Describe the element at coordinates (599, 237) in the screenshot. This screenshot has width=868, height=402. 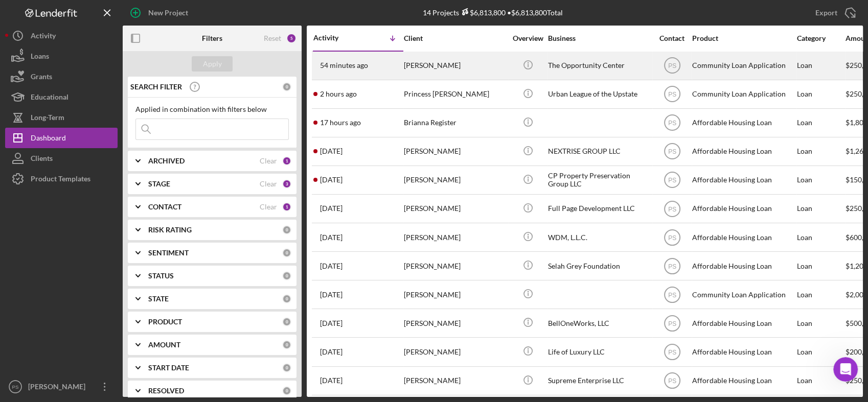
I see `div: WDM, L.L.C.` at that location.